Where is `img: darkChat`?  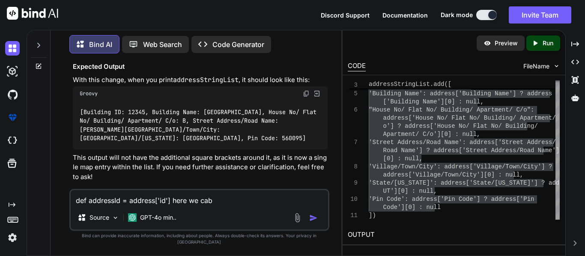
img: darkChat is located at coordinates (12, 48).